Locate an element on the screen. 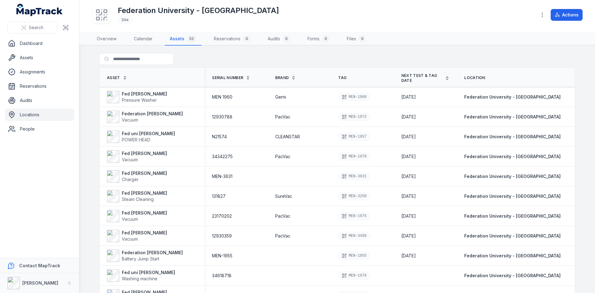 The height and width of the screenshot is (293, 595). span: Pressure Washer is located at coordinates (139, 100).